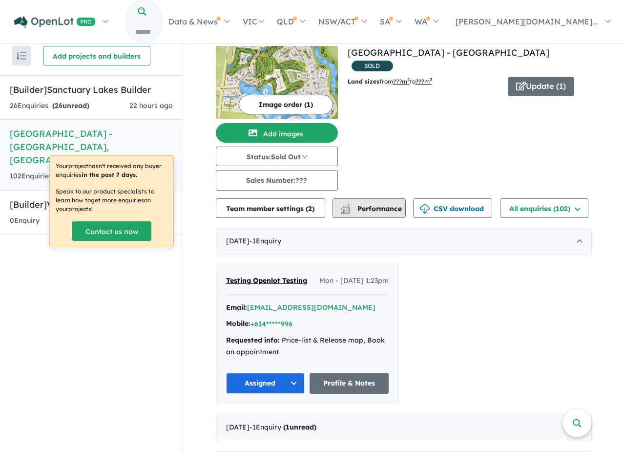 The height and width of the screenshot is (452, 624). I want to click on img: download icon, so click(425, 209).